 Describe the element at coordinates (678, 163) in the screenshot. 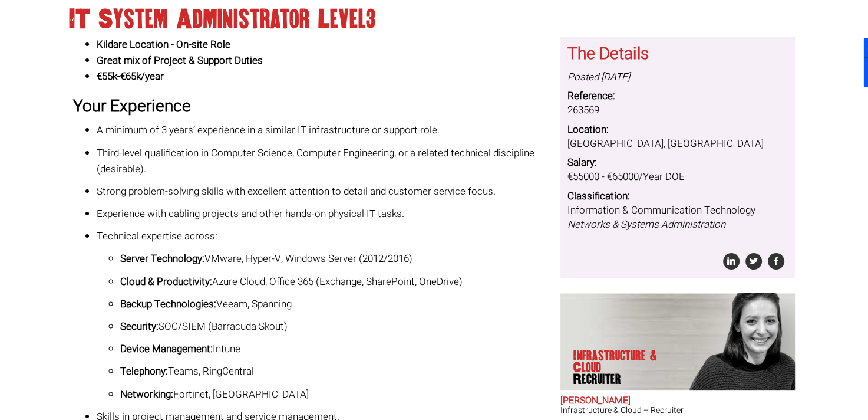

I see `dt: Salary:` at that location.